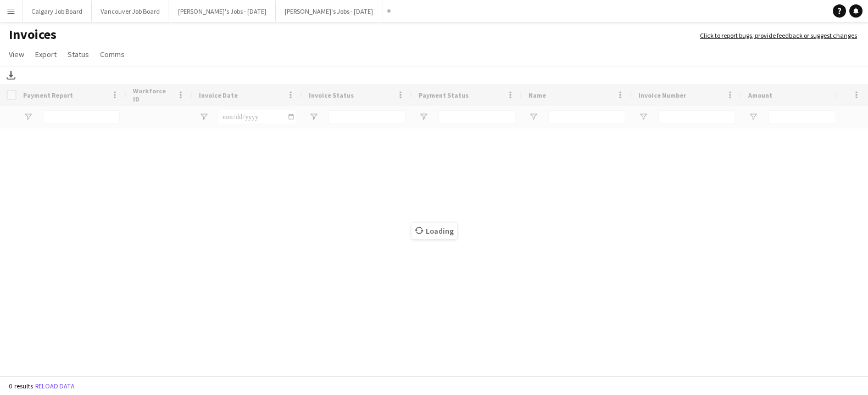 The image size is (868, 395). Describe the element at coordinates (130, 11) in the screenshot. I see `button: Vancouver Job Board` at that location.